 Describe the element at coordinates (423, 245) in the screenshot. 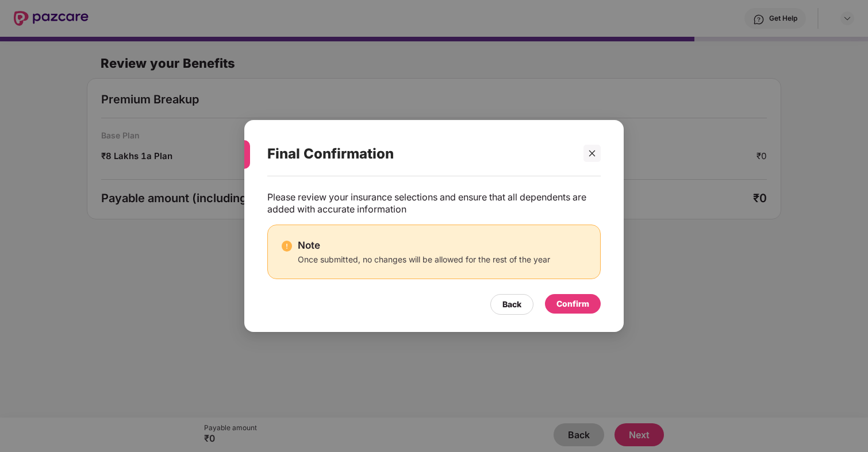

I see `div: Note` at that location.